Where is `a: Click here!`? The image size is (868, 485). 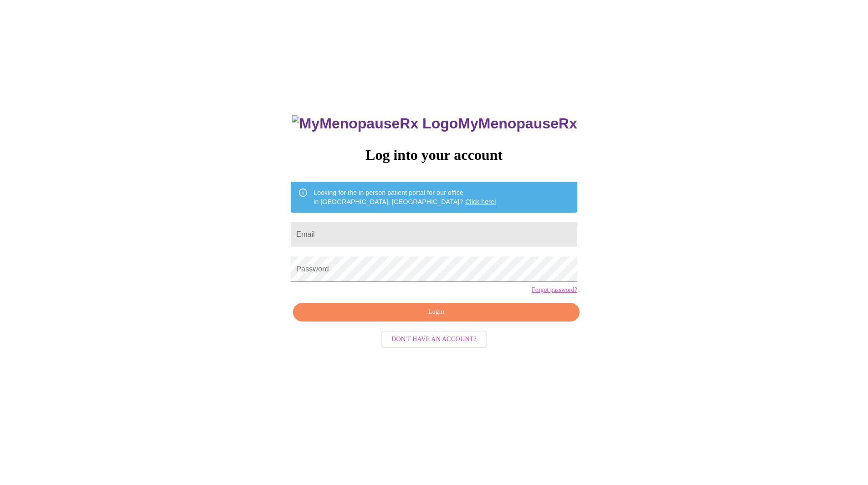
a: Click here! is located at coordinates (481, 202).